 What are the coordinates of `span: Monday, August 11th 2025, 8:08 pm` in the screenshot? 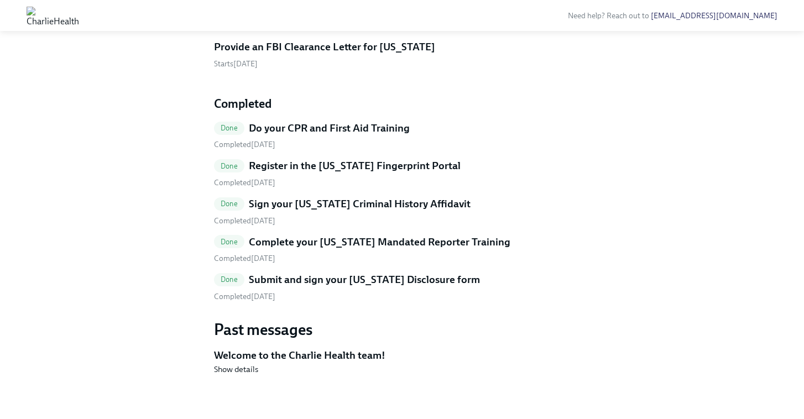 It's located at (244, 144).